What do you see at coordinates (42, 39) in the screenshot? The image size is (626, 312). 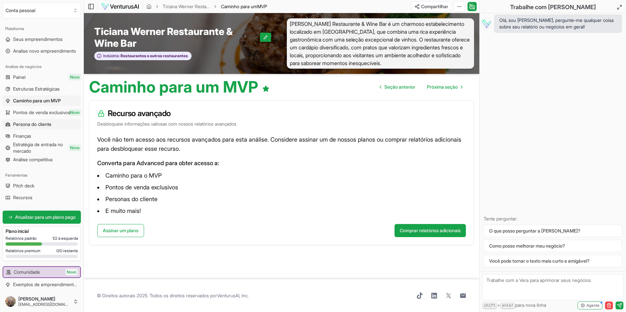 I see `a: Seus empreendimentos` at bounding box center [42, 39].